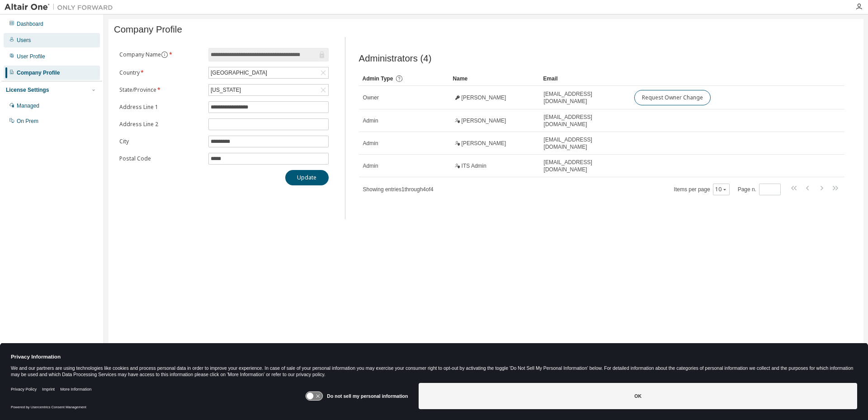 The image size is (868, 420). I want to click on span: Page n., so click(759, 189).